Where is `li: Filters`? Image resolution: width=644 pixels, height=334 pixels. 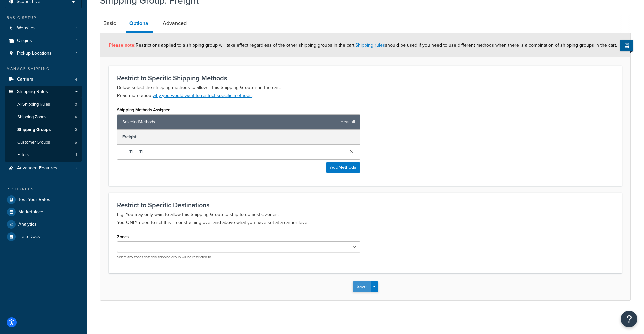 li: Filters is located at coordinates (43, 155).